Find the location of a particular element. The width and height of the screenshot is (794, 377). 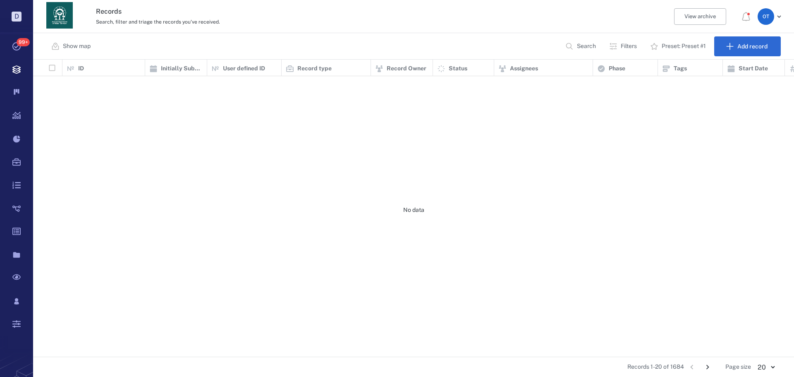

button: Show map is located at coordinates (72, 46).